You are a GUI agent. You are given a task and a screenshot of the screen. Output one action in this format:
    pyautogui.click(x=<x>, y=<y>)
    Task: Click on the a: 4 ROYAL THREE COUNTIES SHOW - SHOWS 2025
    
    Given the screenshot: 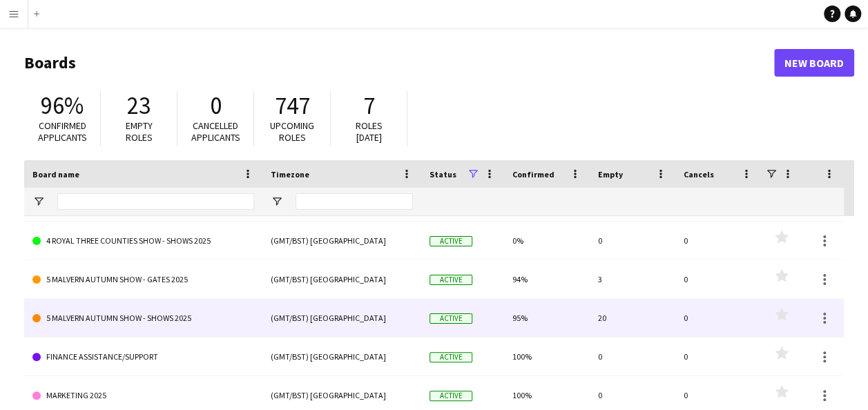 What is the action you would take?
    pyautogui.click(x=143, y=241)
    